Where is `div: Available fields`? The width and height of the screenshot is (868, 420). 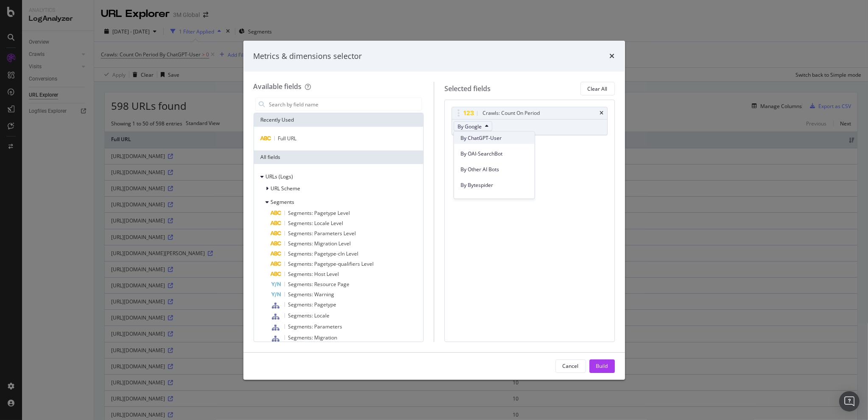 div: Available fields is located at coordinates (278, 86).